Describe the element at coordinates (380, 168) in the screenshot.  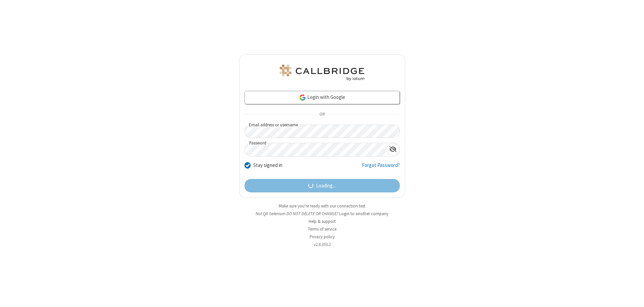
I see `a: Forgot Password?` at that location.